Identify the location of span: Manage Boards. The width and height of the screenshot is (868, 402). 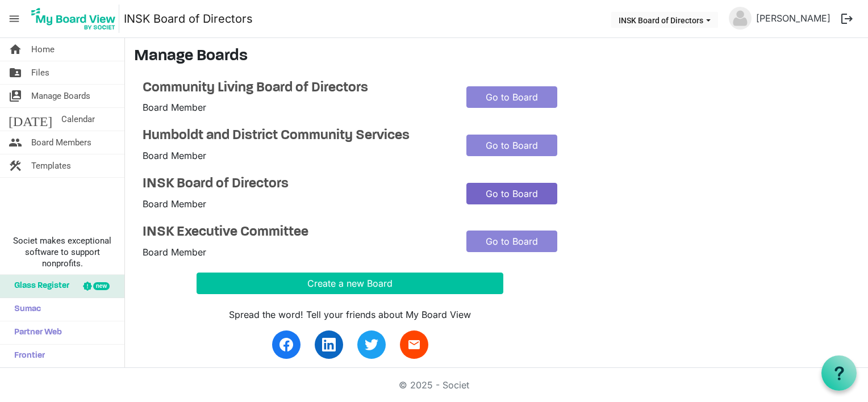
(61, 96).